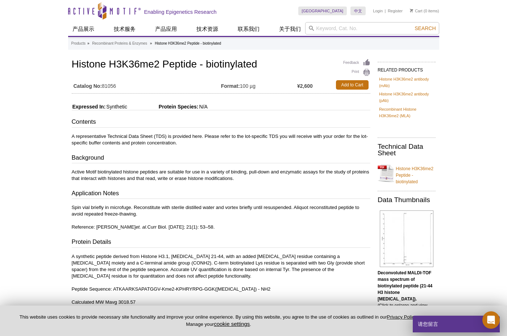 The height and width of the screenshot is (336, 507). What do you see at coordinates (407, 173) in the screenshot?
I see `a: Histone H3K36me2 Peptide - biotinylated` at bounding box center [407, 173].